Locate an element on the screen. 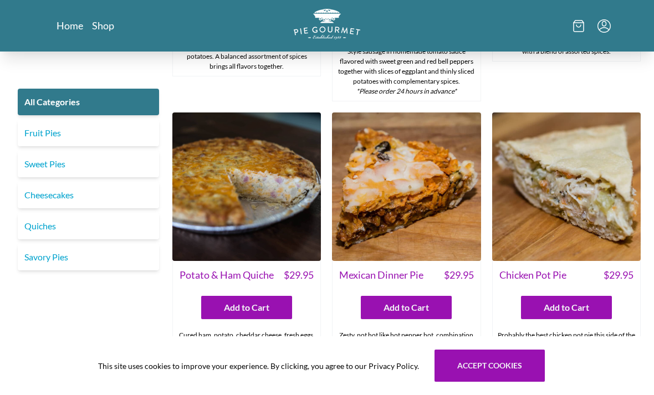 This screenshot has height=395, width=654. a: Mexican Dinner Pie is located at coordinates (406, 187).